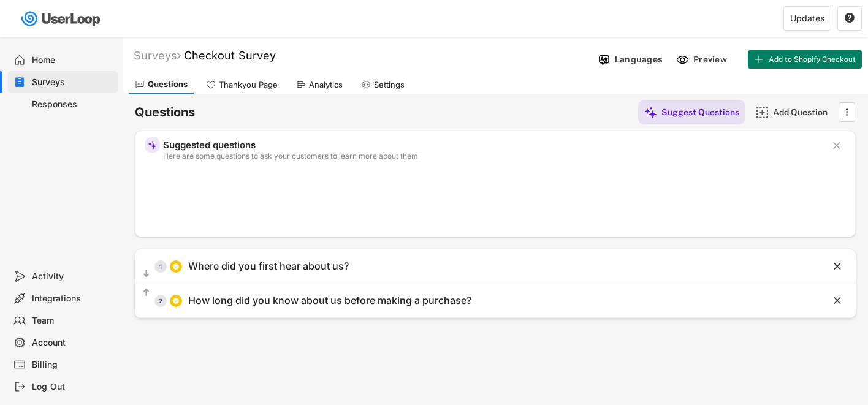 The width and height of the screenshot is (868, 405). Describe the element at coordinates (72, 320) in the screenshot. I see `div: Team` at that location.